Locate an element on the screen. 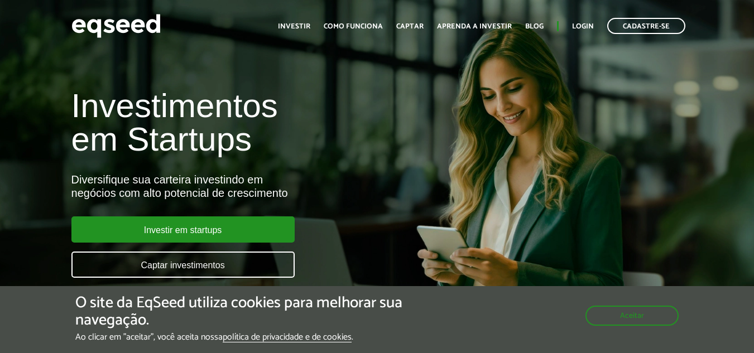  a: Login is located at coordinates (583, 26).